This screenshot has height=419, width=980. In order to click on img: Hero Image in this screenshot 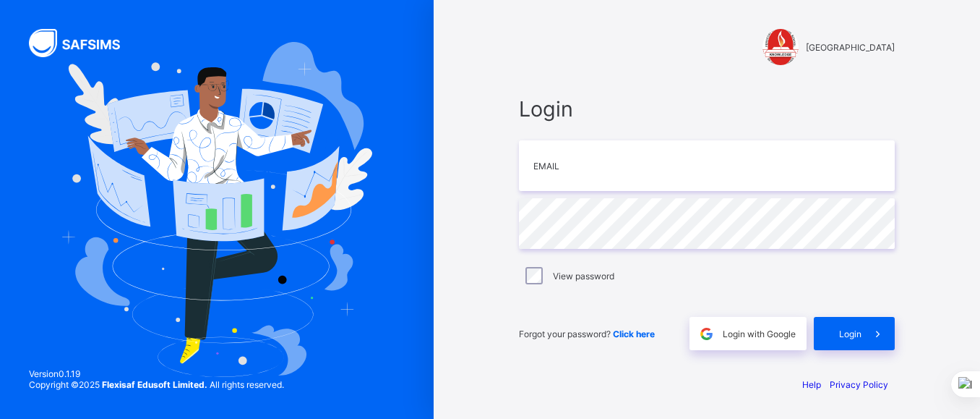, I will do `click(216, 209)`.